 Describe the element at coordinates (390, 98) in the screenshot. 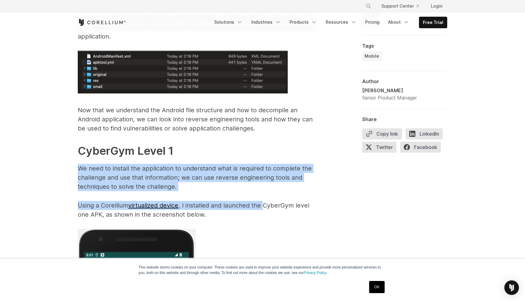

I see `div: Senior Product Manager` at that location.